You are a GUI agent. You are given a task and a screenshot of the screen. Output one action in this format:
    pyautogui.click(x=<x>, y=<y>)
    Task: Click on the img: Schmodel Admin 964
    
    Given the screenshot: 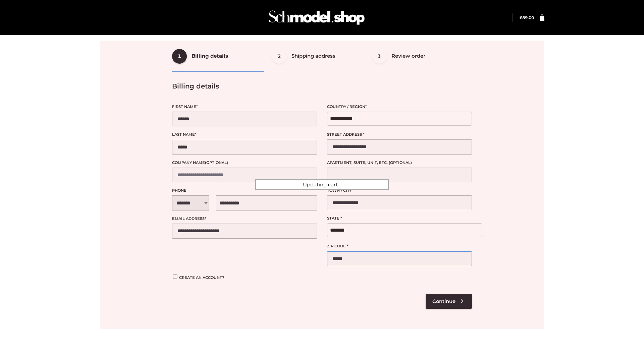 What is the action you would take?
    pyautogui.click(x=316, y=17)
    